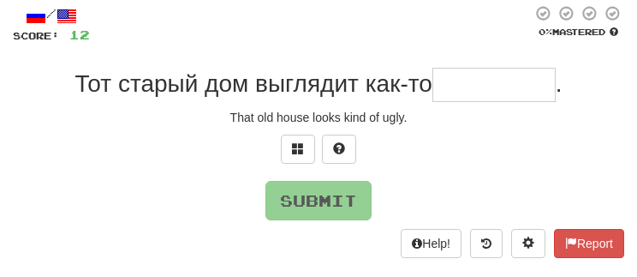 The height and width of the screenshot is (277, 637). I want to click on button: Round history (alt+y), so click(487, 243).